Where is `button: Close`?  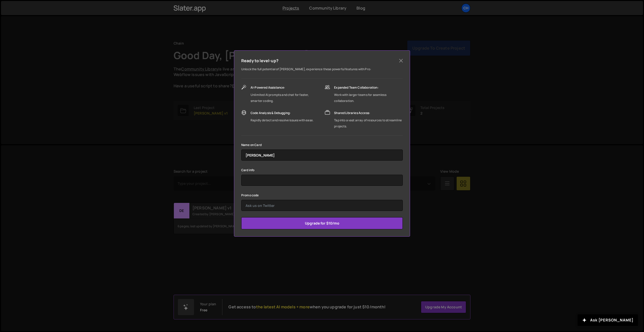
button: Close is located at coordinates (401, 61).